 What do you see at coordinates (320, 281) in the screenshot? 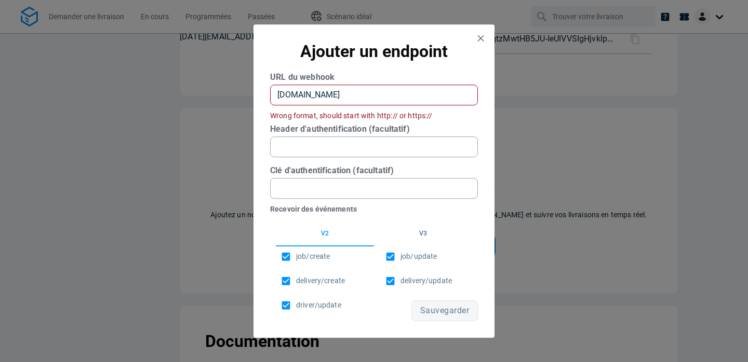
I see `span: delivery/create` at bounding box center [320, 281].